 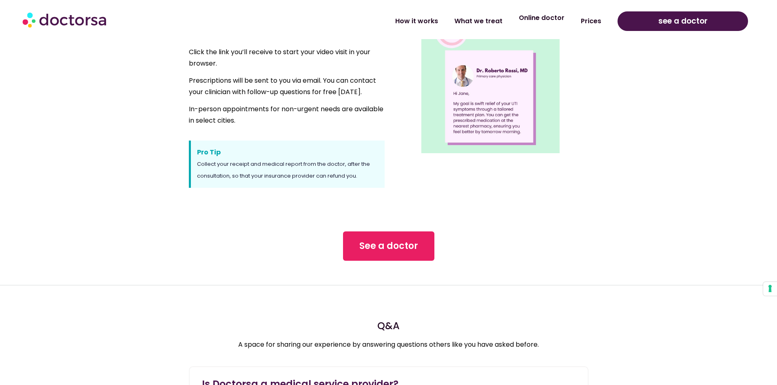 I want to click on a: Prices, so click(x=591, y=21).